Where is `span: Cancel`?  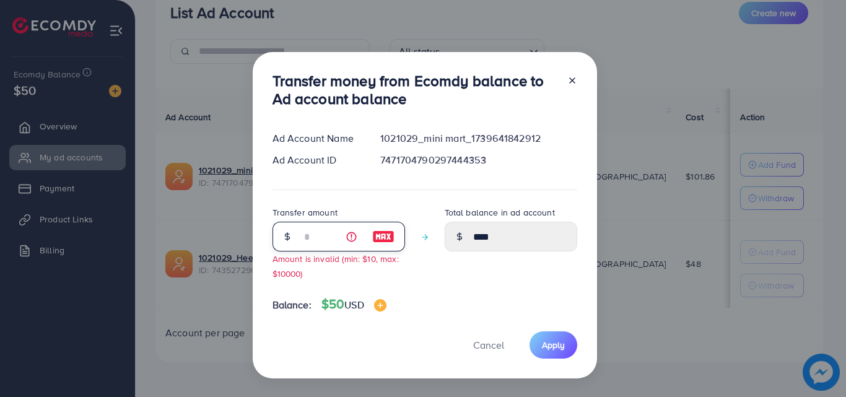 span: Cancel is located at coordinates (489, 345).